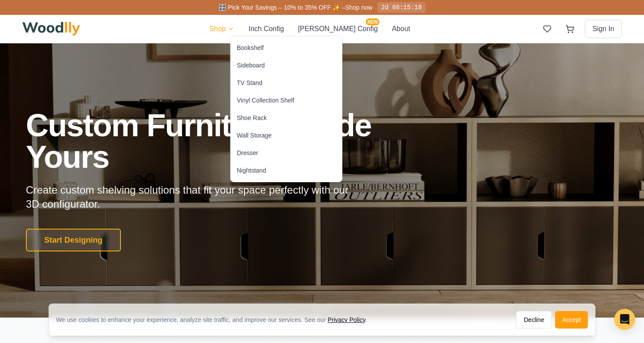 The image size is (644, 343). What do you see at coordinates (251, 65) in the screenshot?
I see `div: Sideboard` at bounding box center [251, 65].